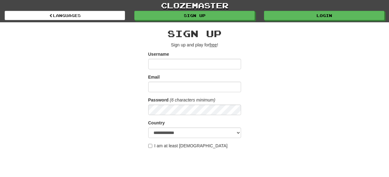 The height and width of the screenshot is (177, 389). What do you see at coordinates (154, 77) in the screenshot?
I see `label: Email` at bounding box center [154, 77].